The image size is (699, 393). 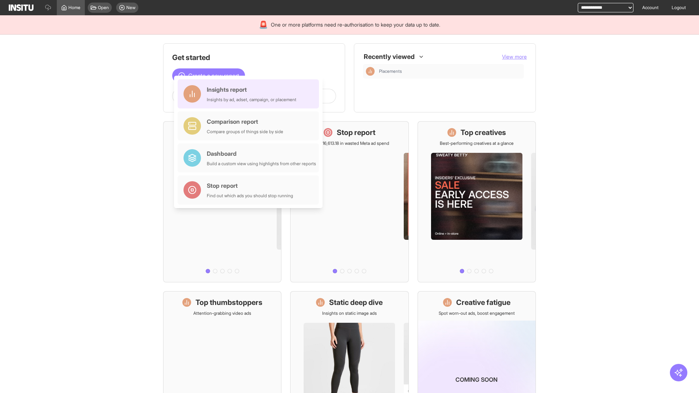 I want to click on span: View more, so click(x=514, y=56).